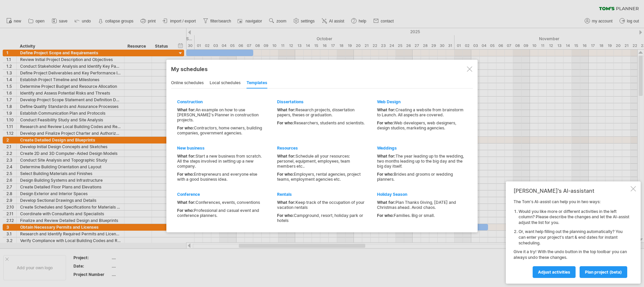 This screenshot has width=644, height=287. Describe the element at coordinates (420, 125) in the screenshot. I see `div: Web developers, web designers, design studios, marketing agencies.` at that location.